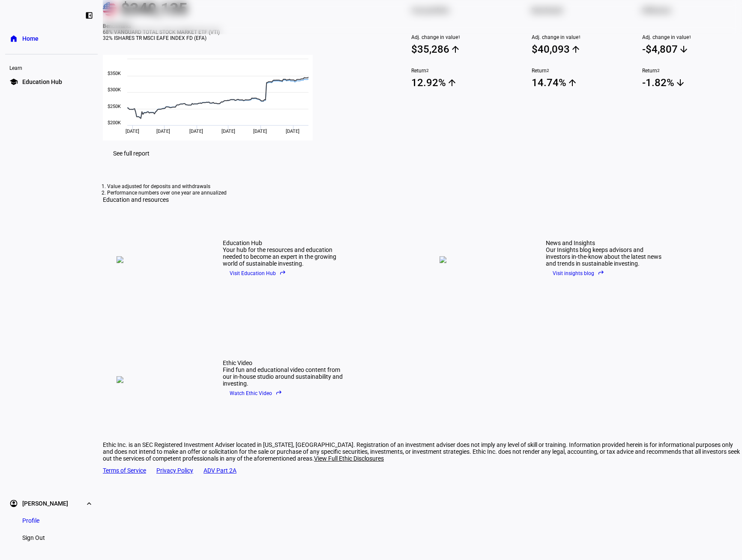 This screenshot has width=742, height=560. What do you see at coordinates (283, 243) in the screenshot?
I see `div: Education Hub` at bounding box center [283, 243].